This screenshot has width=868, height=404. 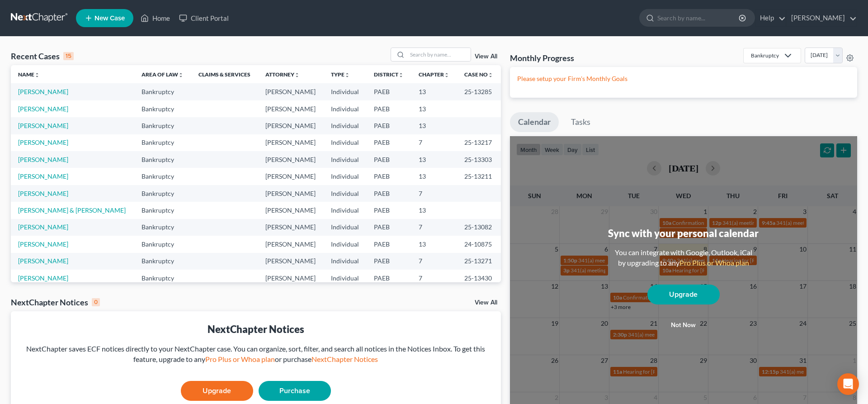 What do you see at coordinates (344, 359) in the screenshot?
I see `a: NextChapter Notices` at bounding box center [344, 359].